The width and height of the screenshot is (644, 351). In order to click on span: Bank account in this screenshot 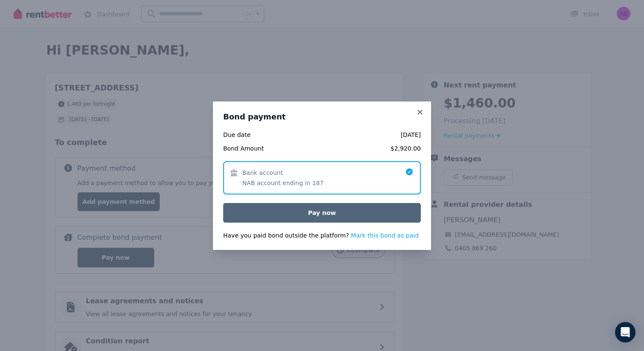, I will do `click(263, 173)`.